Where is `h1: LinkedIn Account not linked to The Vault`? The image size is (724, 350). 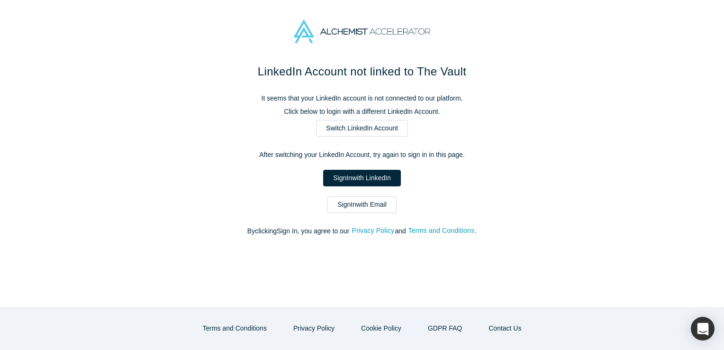 h1: LinkedIn Account not linked to The Vault is located at coordinates (362, 72).